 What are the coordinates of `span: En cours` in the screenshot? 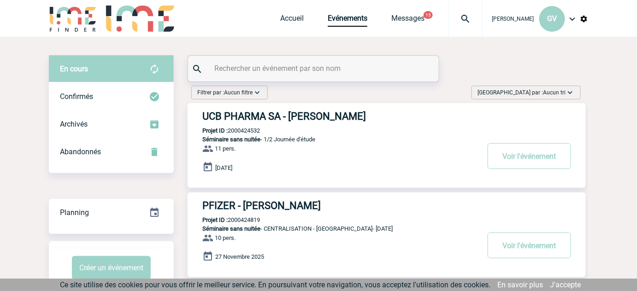 It's located at (74, 69).